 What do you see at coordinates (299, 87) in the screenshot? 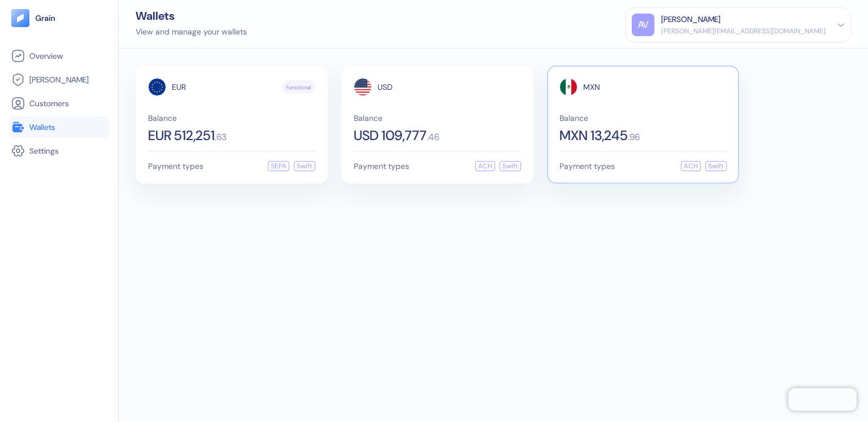
I see `span: Functional` at bounding box center [299, 87].